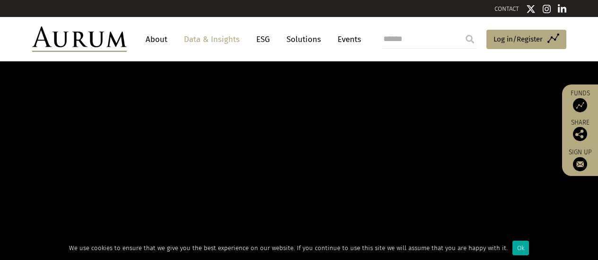 The image size is (598, 260). Describe the element at coordinates (580, 134) in the screenshot. I see `img: Share this post` at that location.